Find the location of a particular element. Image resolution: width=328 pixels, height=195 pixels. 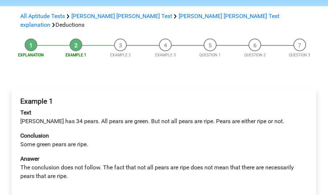

a: Example 2 is located at coordinates (120, 55).